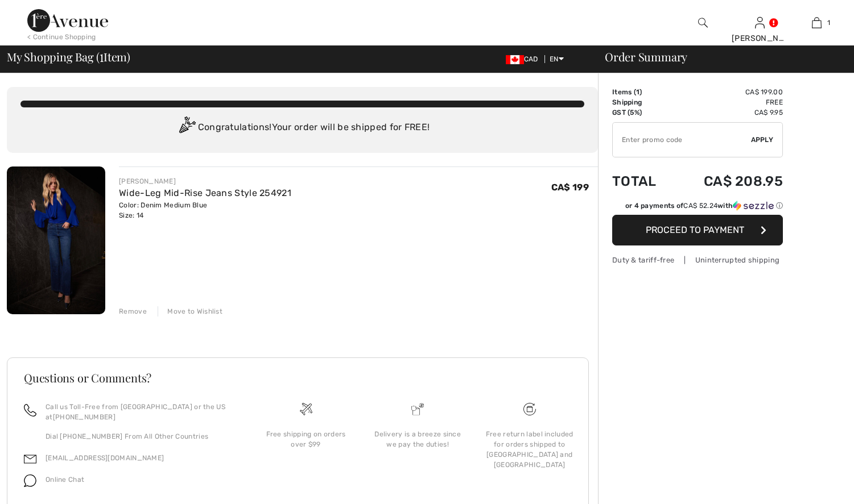 The height and width of the screenshot is (504, 854). What do you see at coordinates (642, 113) in the screenshot?
I see `td: GST (5%)` at bounding box center [642, 113].